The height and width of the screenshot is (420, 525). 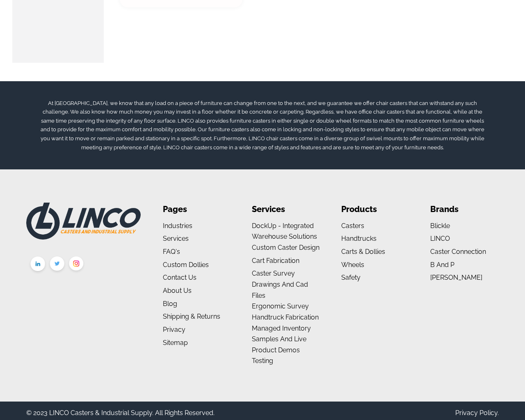 I want to click on li: Pages, so click(x=197, y=210).